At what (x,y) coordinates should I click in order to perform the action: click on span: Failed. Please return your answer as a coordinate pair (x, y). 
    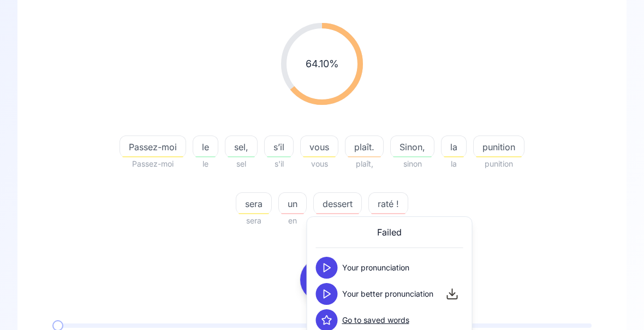
    Looking at the image, I should click on (389, 232).